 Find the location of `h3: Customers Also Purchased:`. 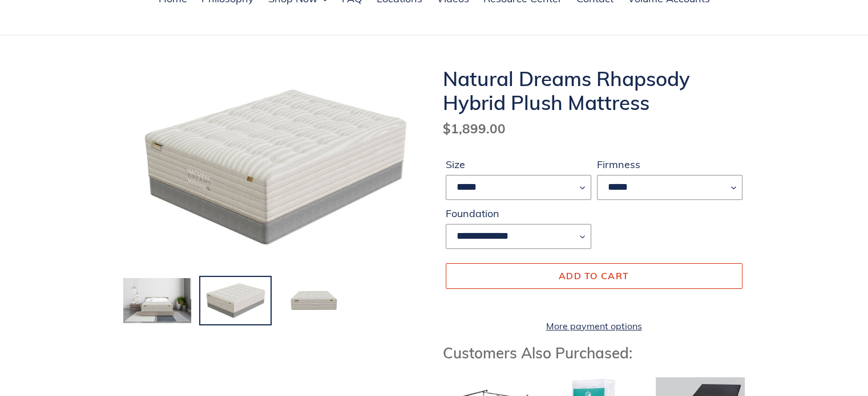

h3: Customers Also Purchased: is located at coordinates (594, 353).